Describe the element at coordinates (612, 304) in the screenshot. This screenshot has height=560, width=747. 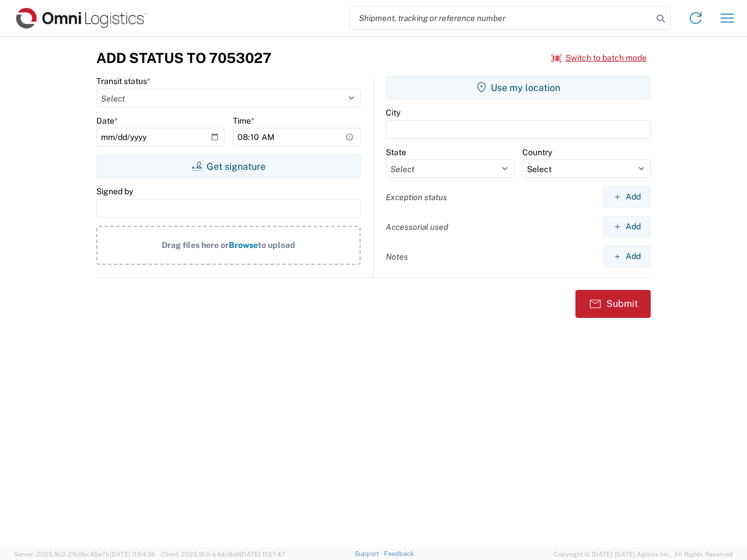
I see `button: Submit` at that location.